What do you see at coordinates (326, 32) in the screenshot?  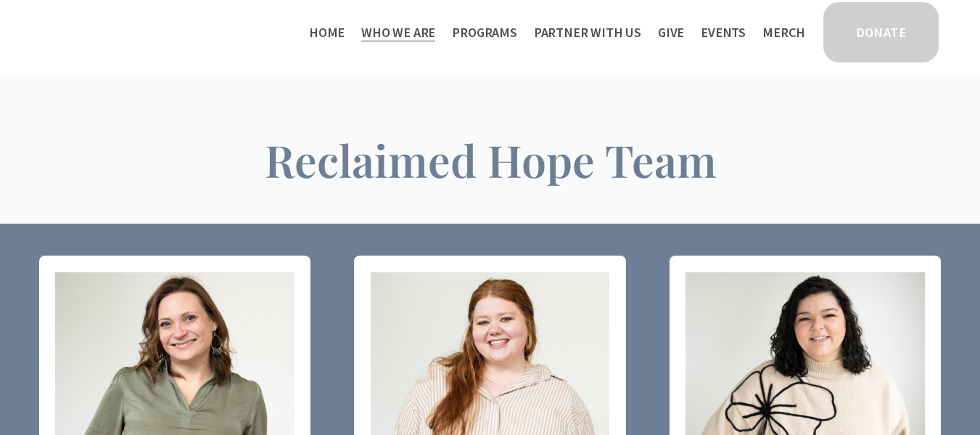 I see `a: Home` at bounding box center [326, 32].